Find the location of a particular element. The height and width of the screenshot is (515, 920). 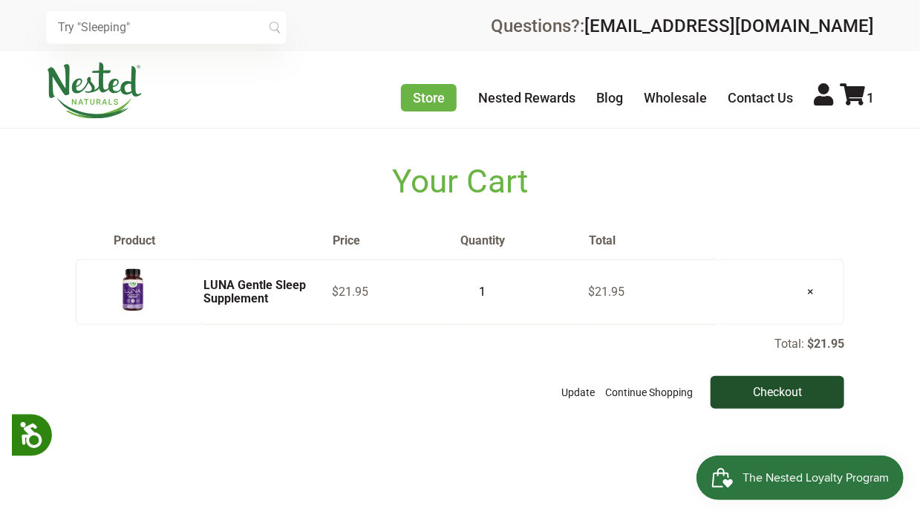

a: Contact Us is located at coordinates (760, 97).